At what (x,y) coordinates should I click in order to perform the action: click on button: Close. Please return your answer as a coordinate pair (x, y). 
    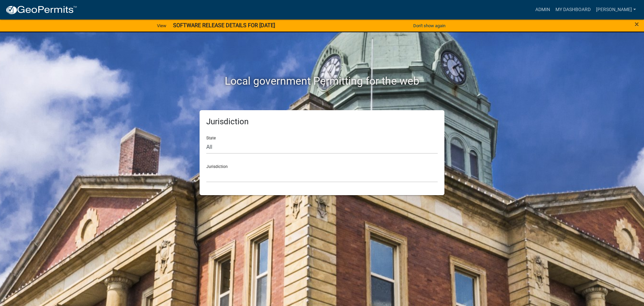
    Looking at the image, I should click on (636, 24).